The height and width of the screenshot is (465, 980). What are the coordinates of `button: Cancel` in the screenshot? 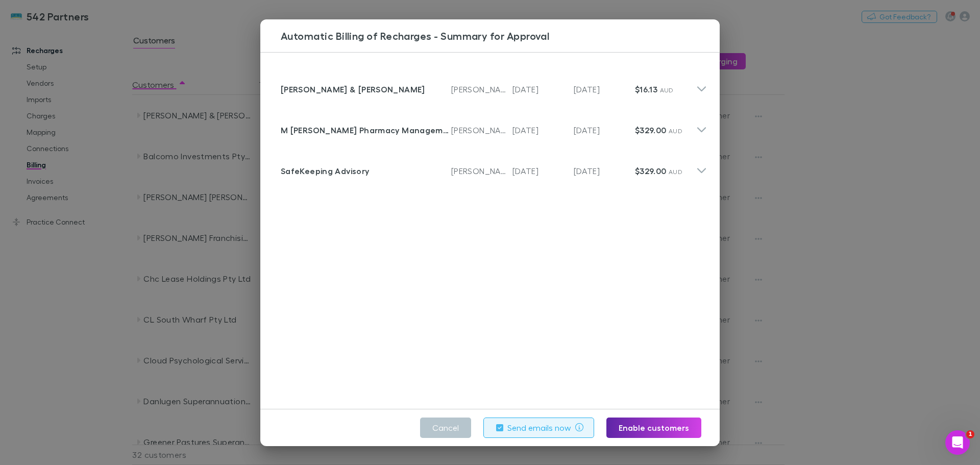 It's located at (446, 428).